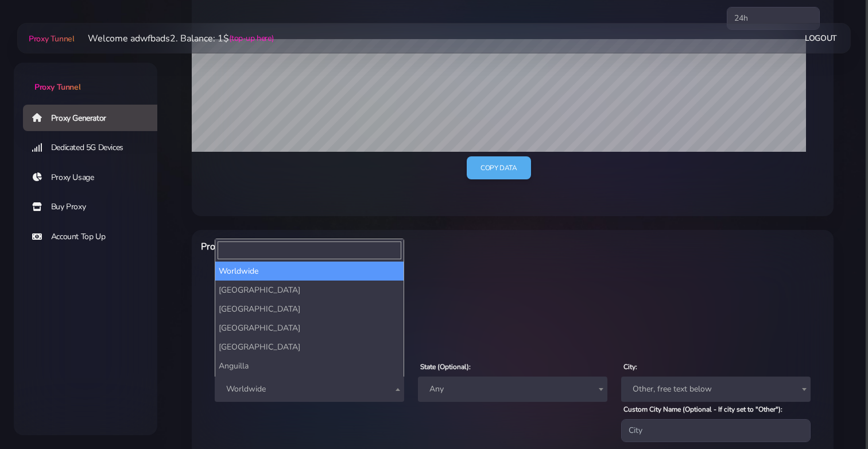 This screenshot has height=449, width=868. What do you see at coordinates (498, 168) in the screenshot?
I see `a: Copy data` at bounding box center [498, 168].